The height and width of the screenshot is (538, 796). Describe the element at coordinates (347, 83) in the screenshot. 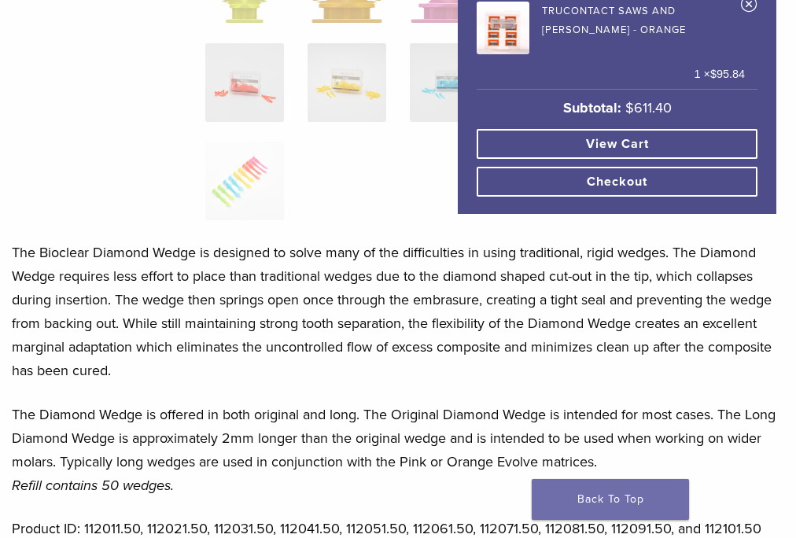

I see `img: Diamond Wedge and Long Diamond Wedge - Image 10` at that location.